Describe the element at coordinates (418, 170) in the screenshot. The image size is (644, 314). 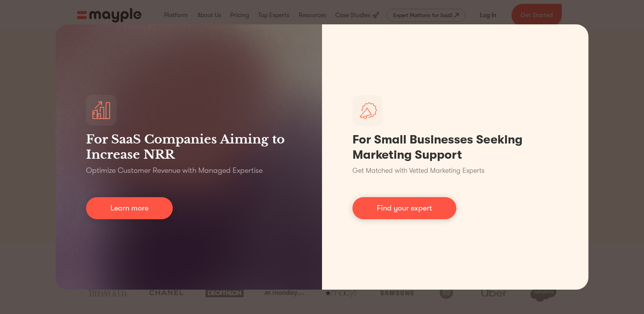
I see `p: Get Matched with Vetted Marketing Experts` at that location.